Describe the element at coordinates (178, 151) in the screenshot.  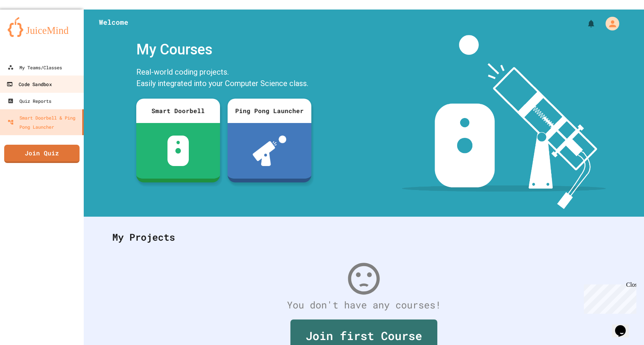
I see `img: sdb-white.svg` at that location.